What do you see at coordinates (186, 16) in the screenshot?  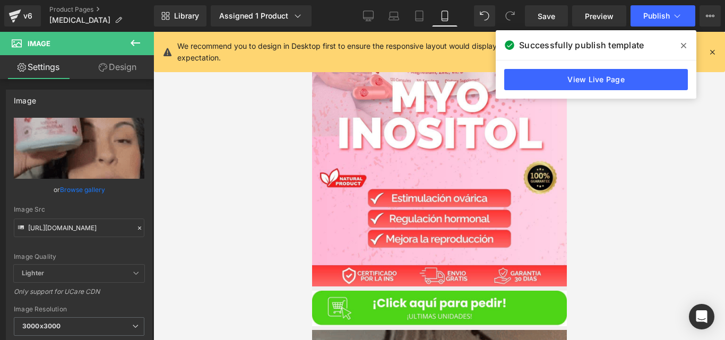 I see `span: Library` at bounding box center [186, 16].